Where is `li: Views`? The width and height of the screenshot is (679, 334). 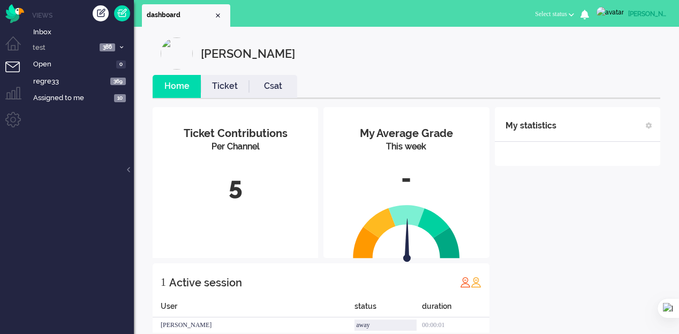
li: Views is located at coordinates (83, 15).